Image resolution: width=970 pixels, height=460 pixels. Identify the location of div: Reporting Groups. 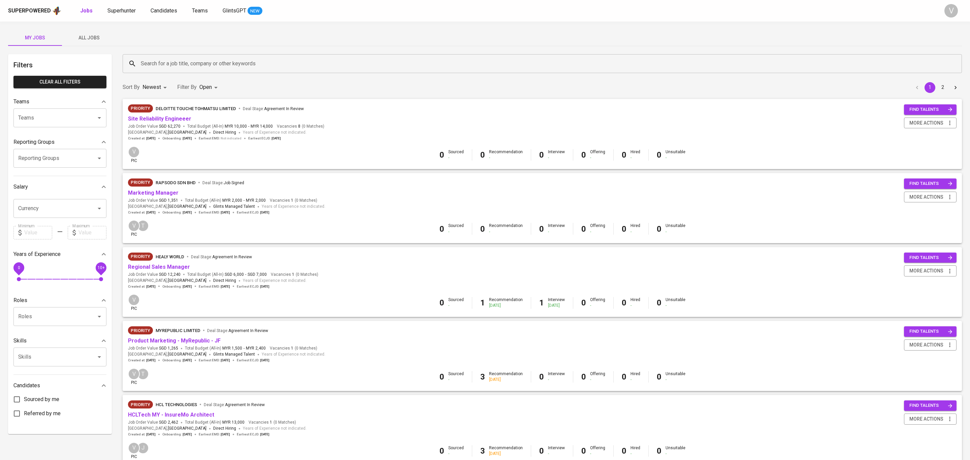
(60, 142).